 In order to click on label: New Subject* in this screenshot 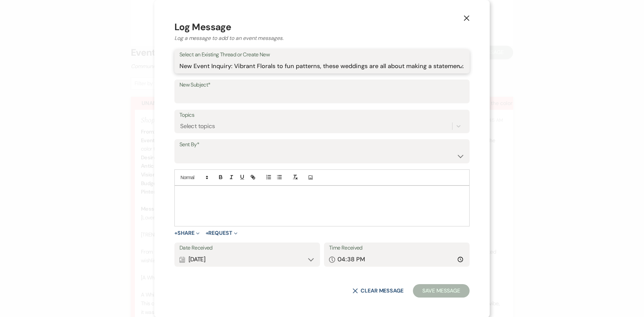, I will do `click(322, 85)`.